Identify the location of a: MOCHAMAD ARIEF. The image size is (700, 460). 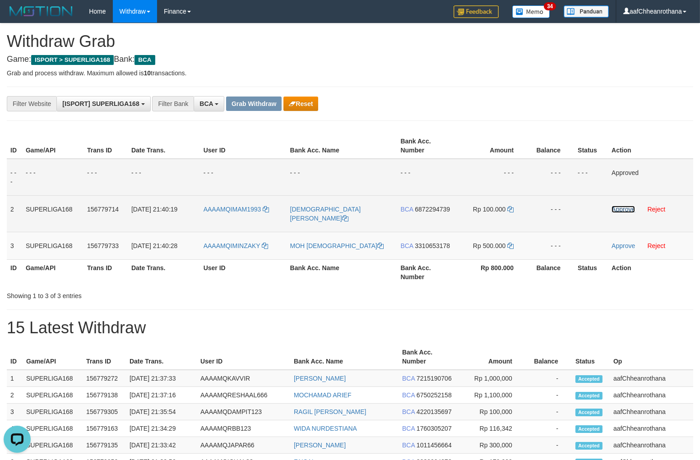
(323, 395).